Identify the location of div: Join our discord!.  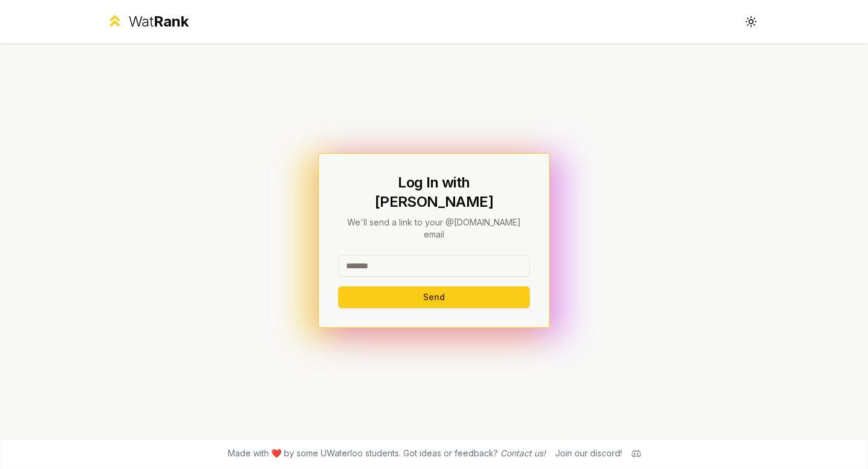
(589, 453).